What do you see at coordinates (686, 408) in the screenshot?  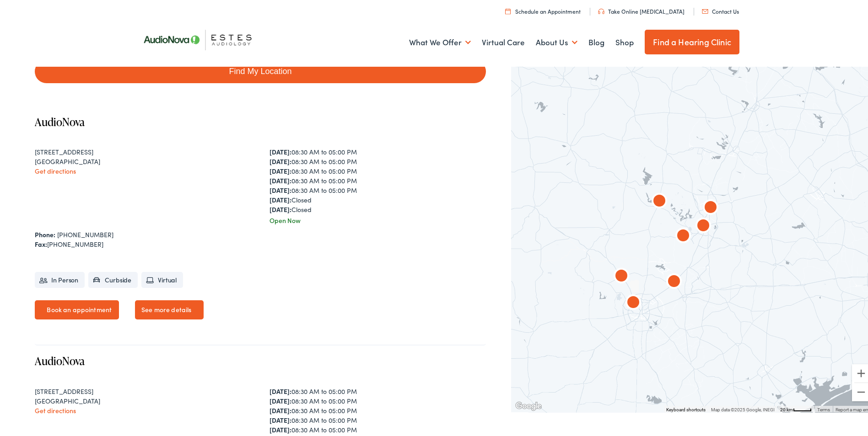 I see `button: Keyboard shortcuts` at bounding box center [686, 408].